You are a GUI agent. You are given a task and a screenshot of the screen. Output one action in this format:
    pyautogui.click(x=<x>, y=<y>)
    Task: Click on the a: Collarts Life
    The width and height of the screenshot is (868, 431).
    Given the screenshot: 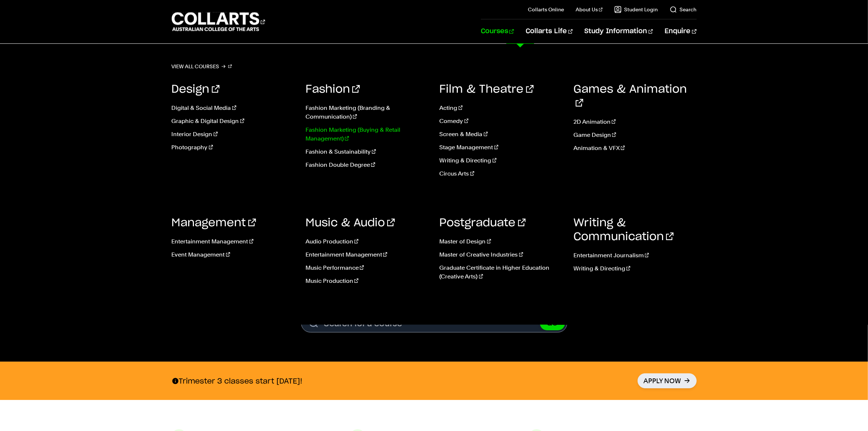 What is the action you would take?
    pyautogui.click(x=549, y=31)
    